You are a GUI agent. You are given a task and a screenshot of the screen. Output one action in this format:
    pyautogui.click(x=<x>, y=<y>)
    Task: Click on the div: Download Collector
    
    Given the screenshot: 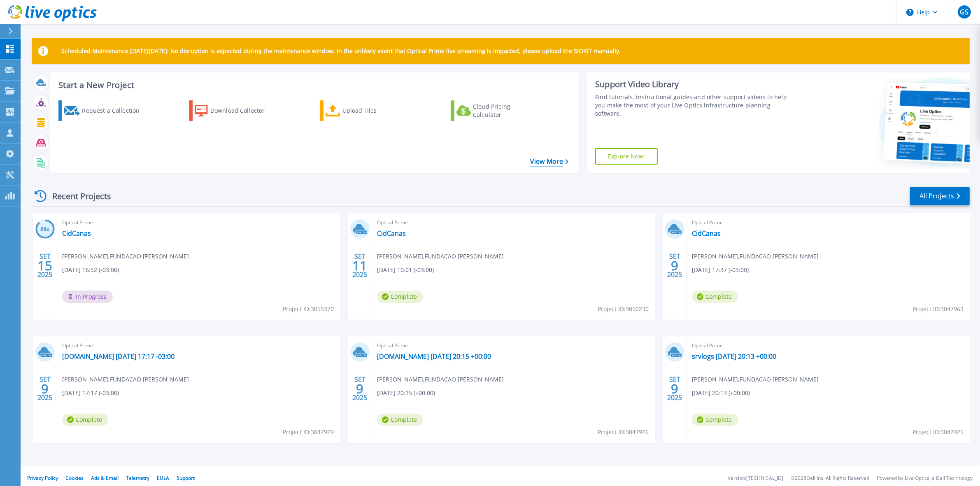 What is the action you would take?
    pyautogui.click(x=243, y=111)
    